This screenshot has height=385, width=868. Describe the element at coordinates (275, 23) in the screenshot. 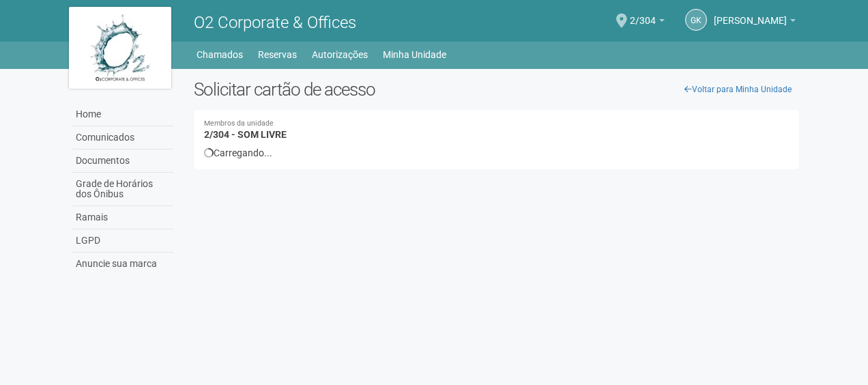

I see `span: O2 Corporate & Offices` at that location.